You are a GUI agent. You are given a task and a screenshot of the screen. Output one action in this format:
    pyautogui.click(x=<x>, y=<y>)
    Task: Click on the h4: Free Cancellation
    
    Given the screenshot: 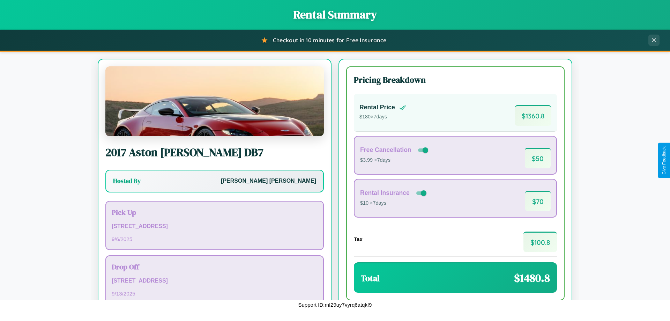 What is the action you would take?
    pyautogui.click(x=385, y=150)
    